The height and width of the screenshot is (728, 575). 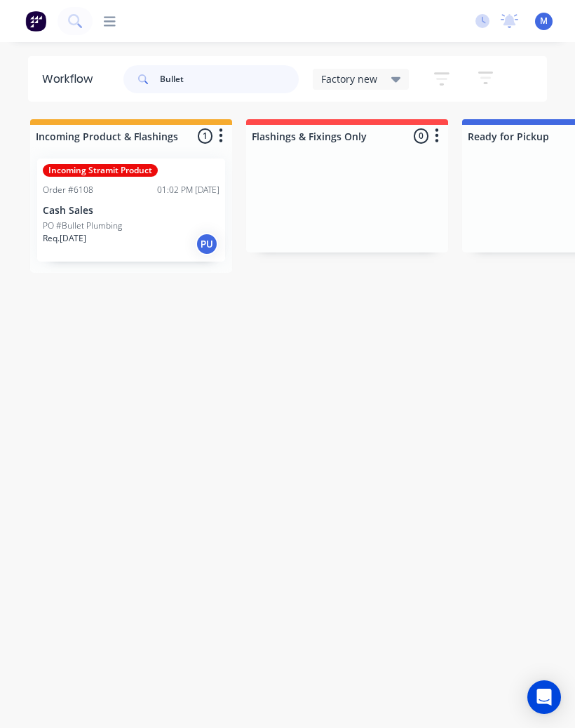 What do you see at coordinates (543, 21) in the screenshot?
I see `span: M` at bounding box center [543, 21].